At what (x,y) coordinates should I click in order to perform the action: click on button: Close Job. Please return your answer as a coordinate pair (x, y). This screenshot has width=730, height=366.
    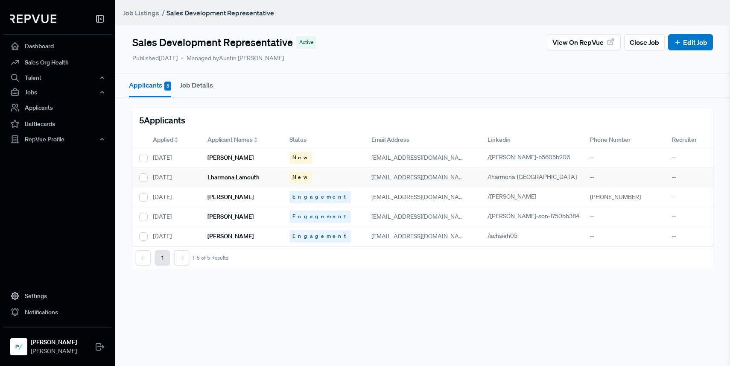
    Looking at the image, I should click on (644, 42).